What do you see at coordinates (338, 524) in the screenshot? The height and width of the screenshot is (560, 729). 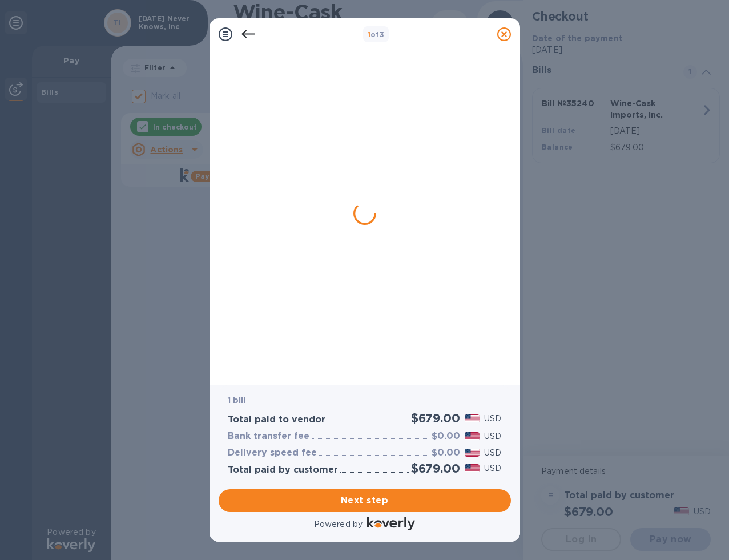 I see `p: Powered by` at bounding box center [338, 524].